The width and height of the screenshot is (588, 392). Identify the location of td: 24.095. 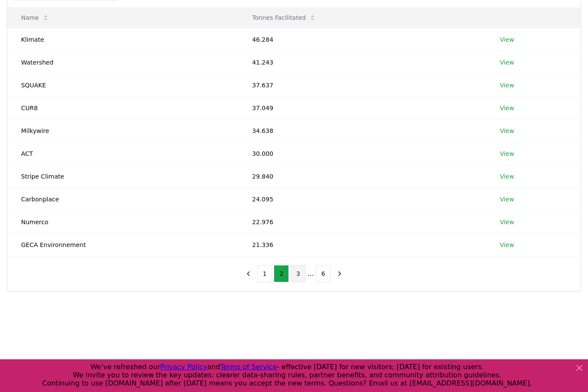
(362, 199).